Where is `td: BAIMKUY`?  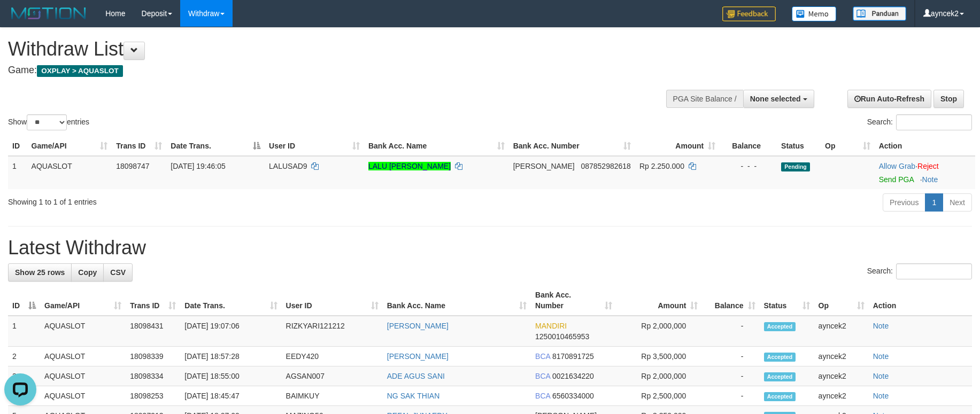
td: BAIMKUY is located at coordinates (332, 396).